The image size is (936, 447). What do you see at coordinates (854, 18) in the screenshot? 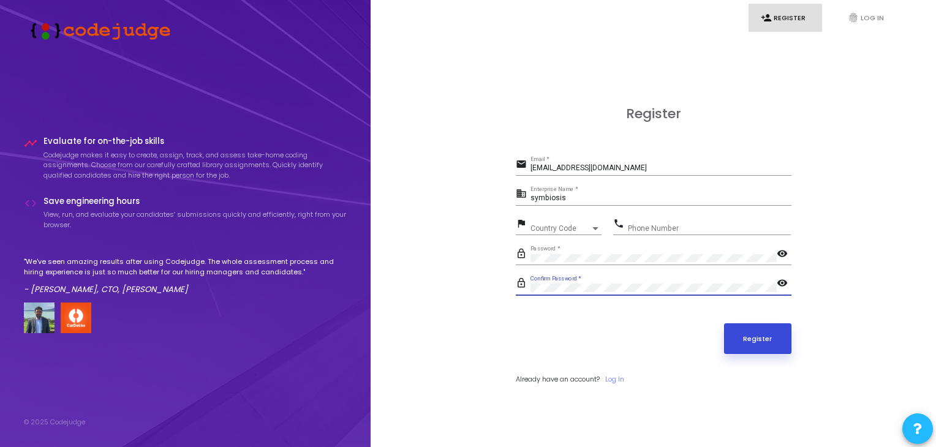
I see `i: fingerprint` at bounding box center [854, 18].